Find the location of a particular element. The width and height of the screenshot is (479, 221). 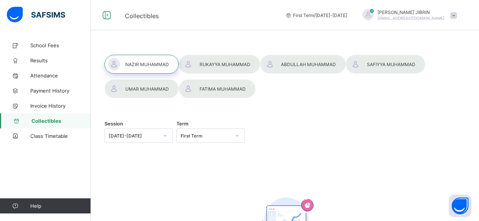

span: Invoice History is located at coordinates (61, 106).